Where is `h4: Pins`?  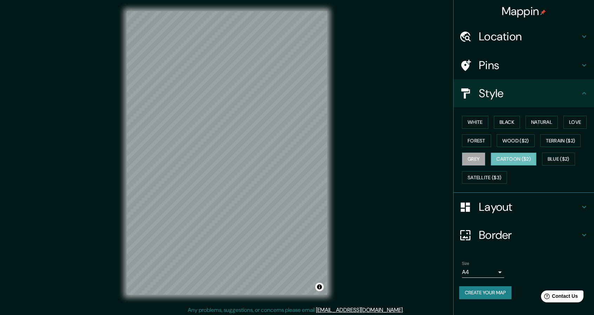 h4: Pins is located at coordinates (530, 65).